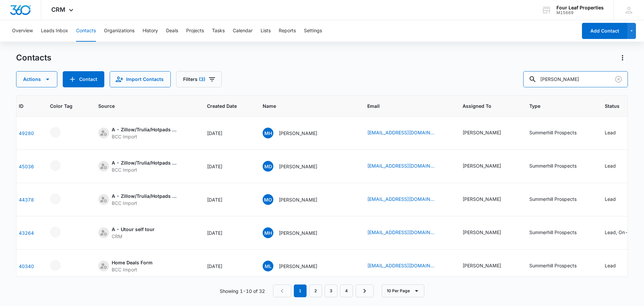  I want to click on h1: Contacts, so click(33, 58).